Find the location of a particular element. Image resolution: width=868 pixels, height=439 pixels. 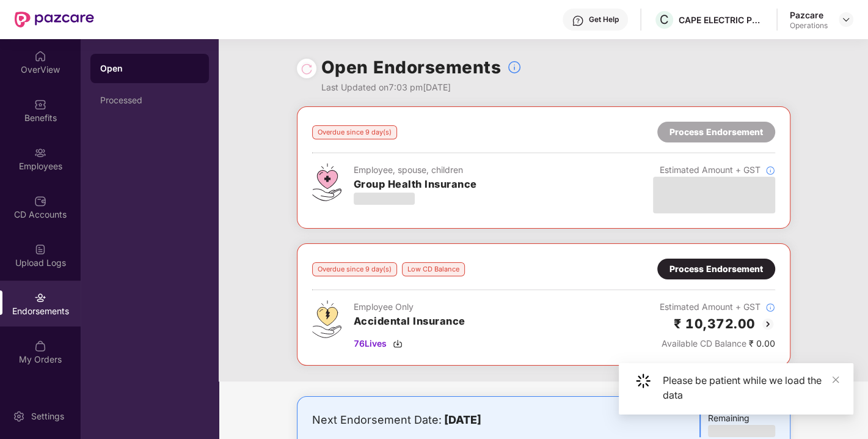

img: svg+xml;base64,PHN2ZyBpZD0iRG93bmxvYWQtMzJ4MzIiIHhtbG5zPSJodHRwOi8vd3d3LnczLm9yZy8yMDAwL3N2ZyIgd2... is located at coordinates (398, 343).